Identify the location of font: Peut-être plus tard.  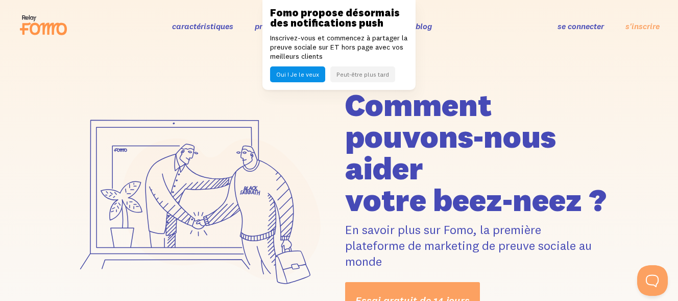
(362, 74).